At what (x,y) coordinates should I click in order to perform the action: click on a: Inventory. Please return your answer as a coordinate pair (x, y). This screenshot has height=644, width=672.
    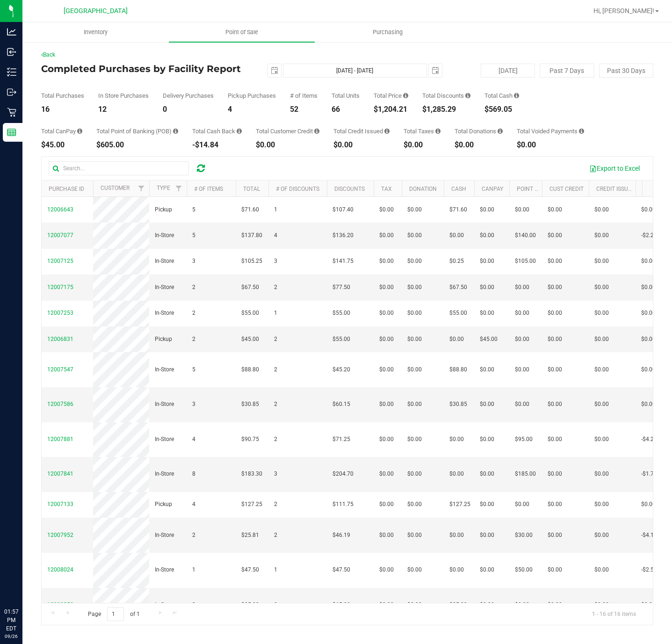
    Looking at the image, I should click on (95, 33).